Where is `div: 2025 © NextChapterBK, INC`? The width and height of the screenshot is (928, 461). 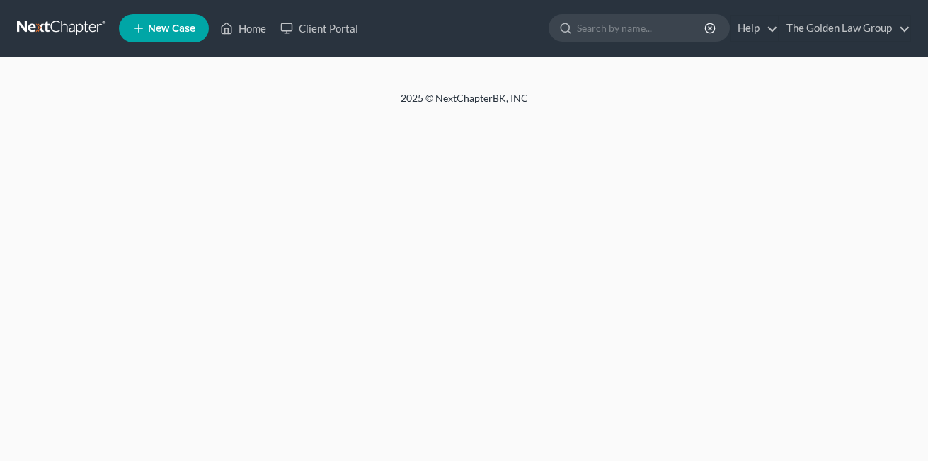 div: 2025 © NextChapterBK, INC is located at coordinates (464, 104).